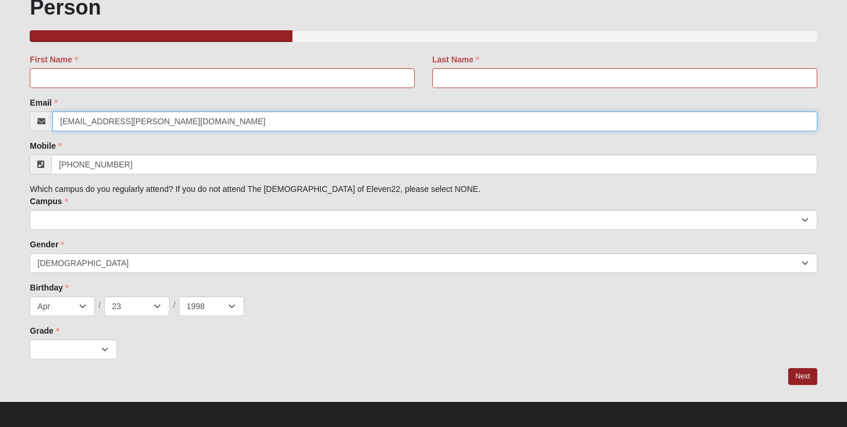 The width and height of the screenshot is (847, 427). What do you see at coordinates (48, 201) in the screenshot?
I see `label: Campus` at bounding box center [48, 201].